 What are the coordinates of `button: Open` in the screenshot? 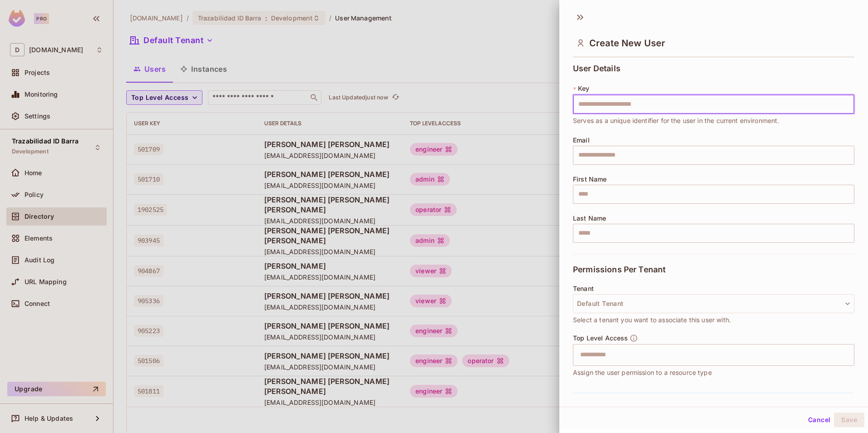 It's located at (850, 354).